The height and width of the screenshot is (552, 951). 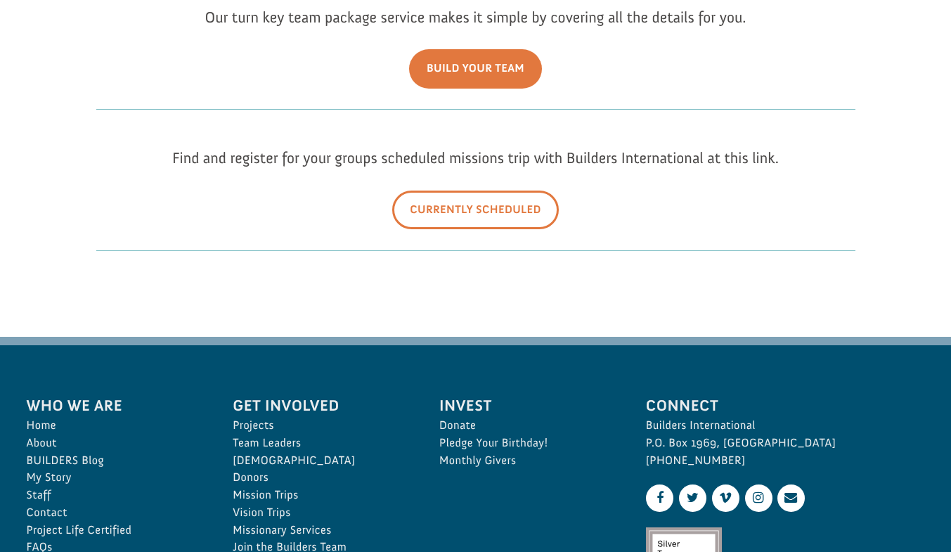 I want to click on a: About, so click(x=115, y=443).